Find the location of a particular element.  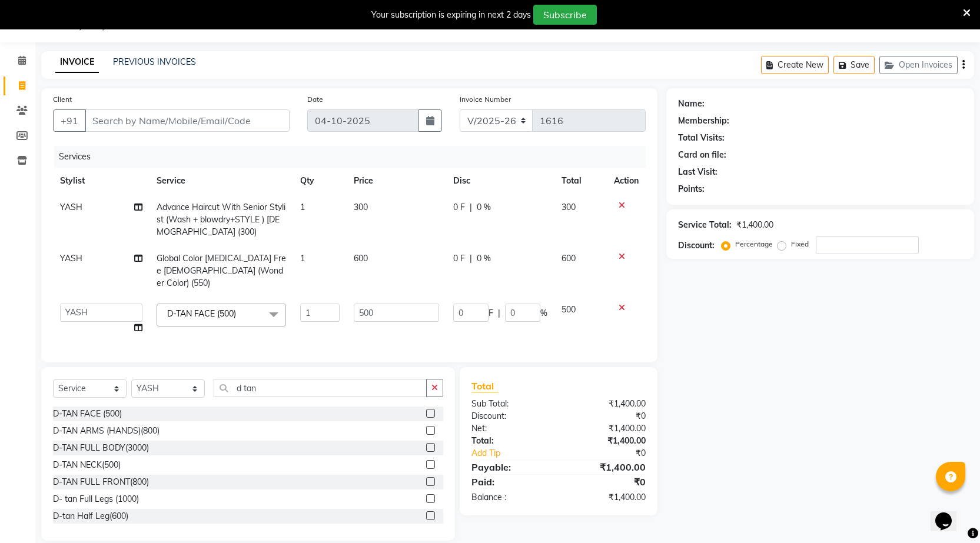

span: Total is located at coordinates (485, 386).